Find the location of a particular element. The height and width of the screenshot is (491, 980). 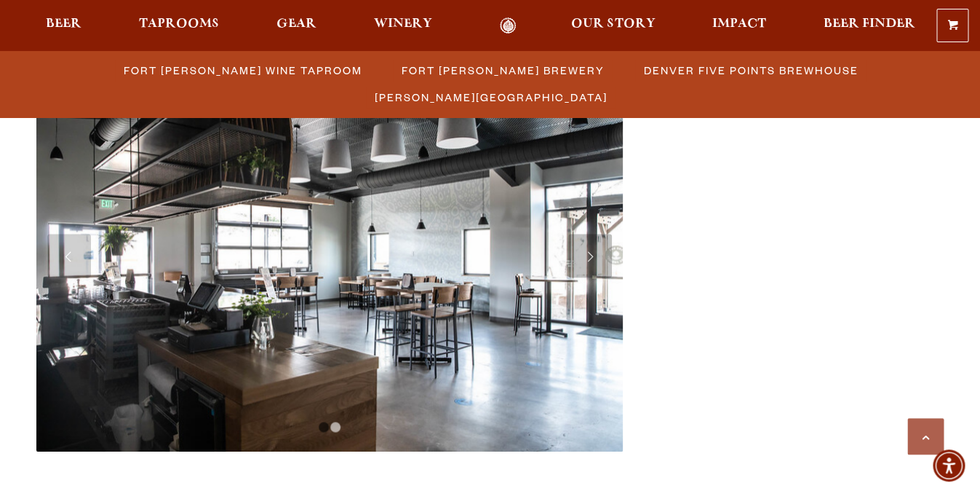

span: Our Story is located at coordinates (612, 24).